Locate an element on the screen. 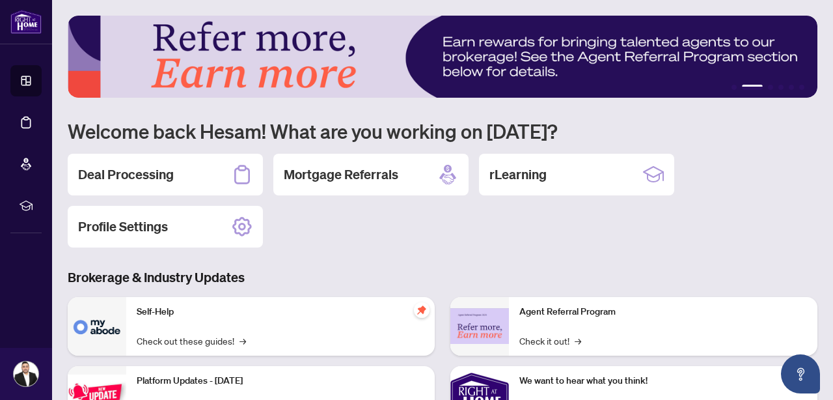 Image resolution: width=833 pixels, height=400 pixels. p: We want to hear what you think! is located at coordinates (663, 381).